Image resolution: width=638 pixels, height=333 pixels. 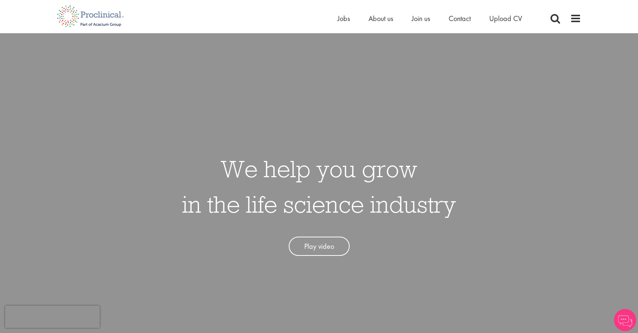 What do you see at coordinates (506, 18) in the screenshot?
I see `span: Upload CV` at bounding box center [506, 18].